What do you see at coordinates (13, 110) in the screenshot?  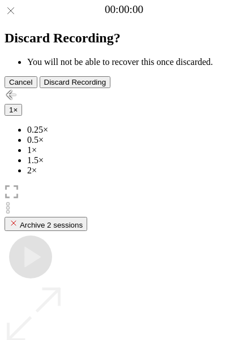 I see `button: 1×` at bounding box center [13, 110].